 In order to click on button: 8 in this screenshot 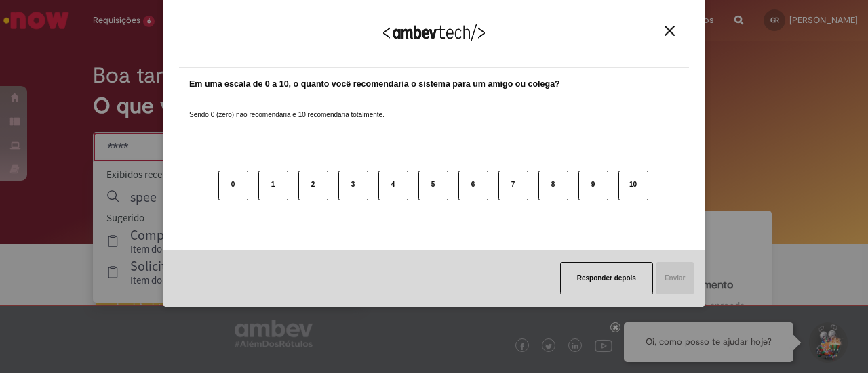, I will do `click(554, 185)`.